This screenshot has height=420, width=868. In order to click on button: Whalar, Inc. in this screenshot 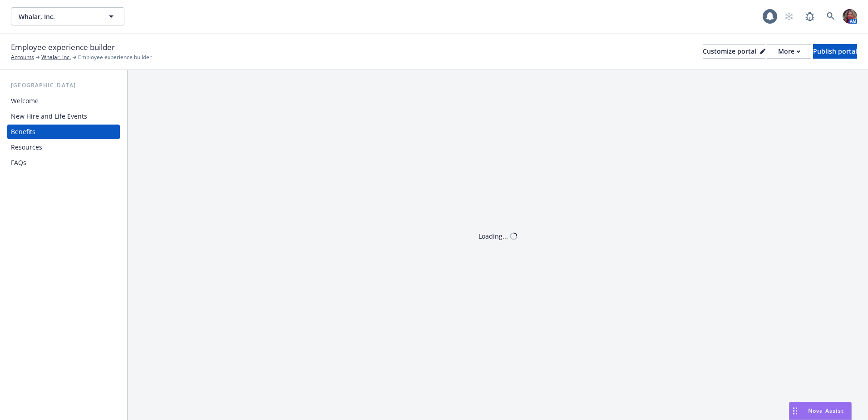, I will do `click(68, 16)`.